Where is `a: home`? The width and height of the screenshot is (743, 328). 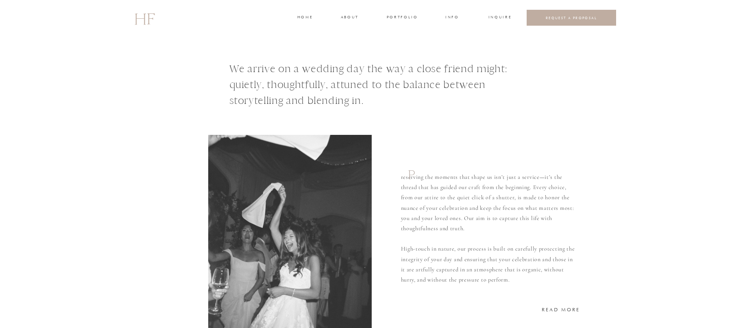
a: home is located at coordinates (305, 18).